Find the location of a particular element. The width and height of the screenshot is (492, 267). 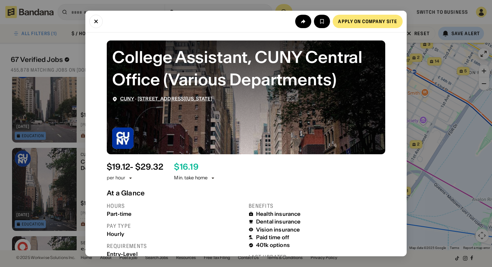

div: Last updated is located at coordinates (317, 257).